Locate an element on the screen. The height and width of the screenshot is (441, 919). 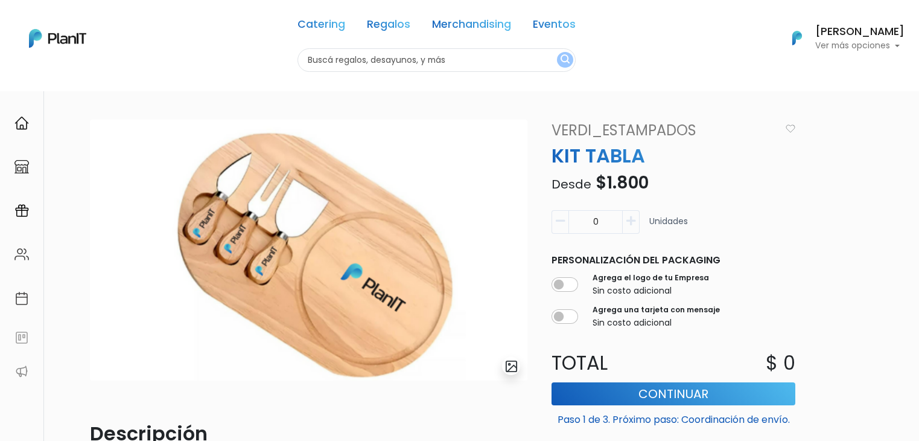
a: Merchandising is located at coordinates (471, 27).